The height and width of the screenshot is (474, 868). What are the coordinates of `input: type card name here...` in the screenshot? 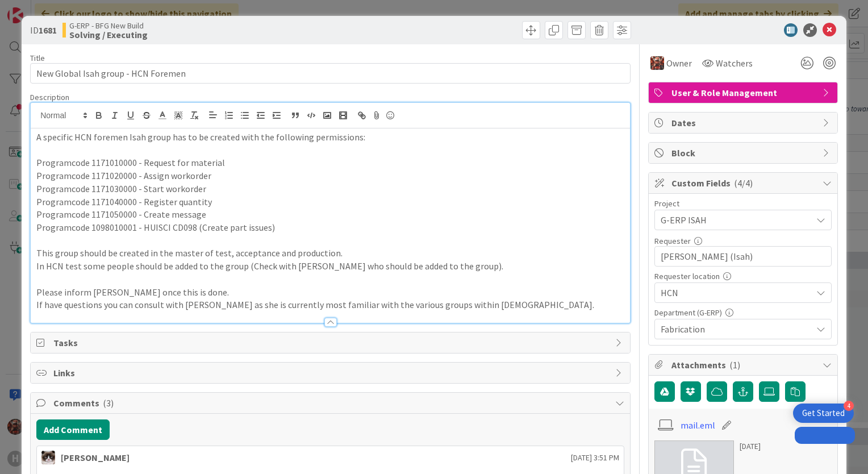 It's located at (330, 74).